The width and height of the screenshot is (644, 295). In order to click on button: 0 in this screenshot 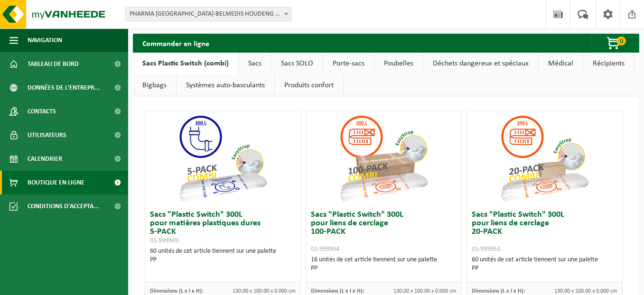, I will do `click(615, 43)`.